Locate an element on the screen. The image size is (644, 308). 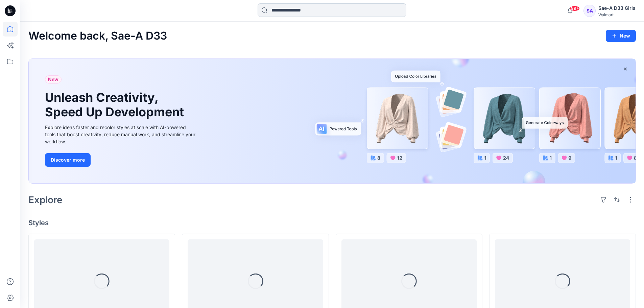
span: 99+ is located at coordinates (575, 9).